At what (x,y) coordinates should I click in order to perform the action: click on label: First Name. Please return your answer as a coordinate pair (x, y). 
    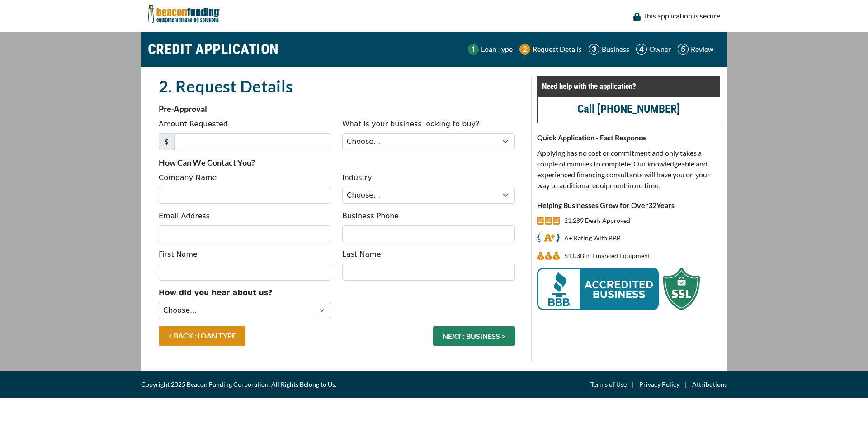
    Looking at the image, I should click on (178, 255).